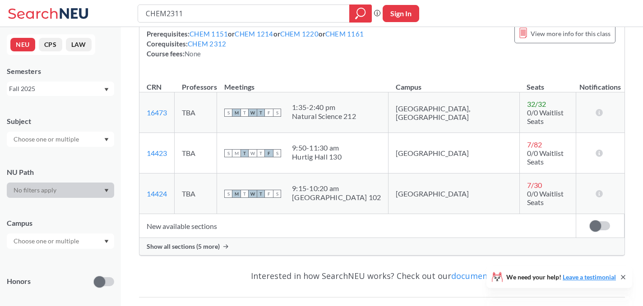  Describe the element at coordinates (357, 226) in the screenshot. I see `td: New available sections` at that location.